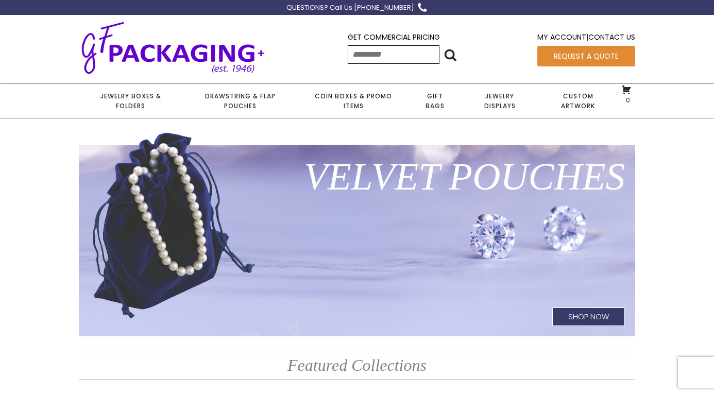 The image size is (714, 395). Describe the element at coordinates (173, 47) in the screenshot. I see `img: GF Packaging + - Established 1946` at that location.